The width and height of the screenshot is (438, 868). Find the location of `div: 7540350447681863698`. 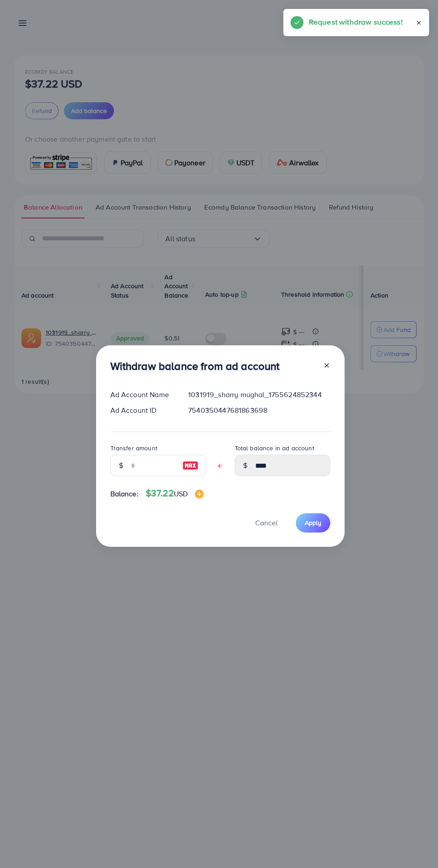

div: 7540350447681863698 is located at coordinates (259, 410).